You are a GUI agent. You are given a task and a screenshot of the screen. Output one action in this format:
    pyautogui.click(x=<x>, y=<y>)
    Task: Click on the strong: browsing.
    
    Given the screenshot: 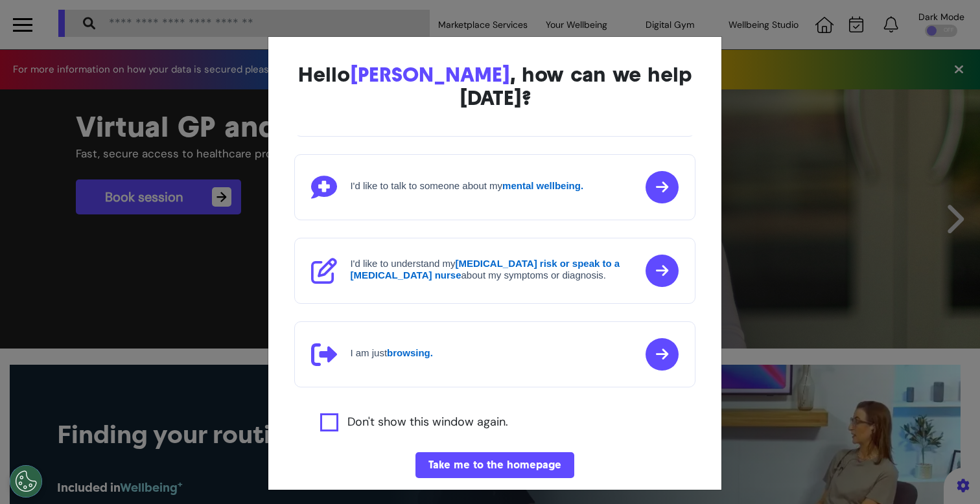 What is the action you would take?
    pyautogui.click(x=409, y=353)
    